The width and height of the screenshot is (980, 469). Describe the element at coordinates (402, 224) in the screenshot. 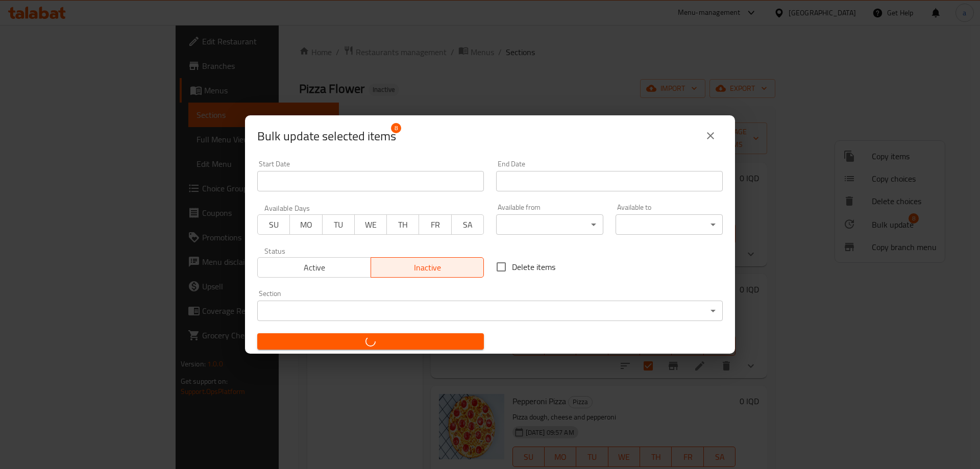

I see `button: TH` at that location.